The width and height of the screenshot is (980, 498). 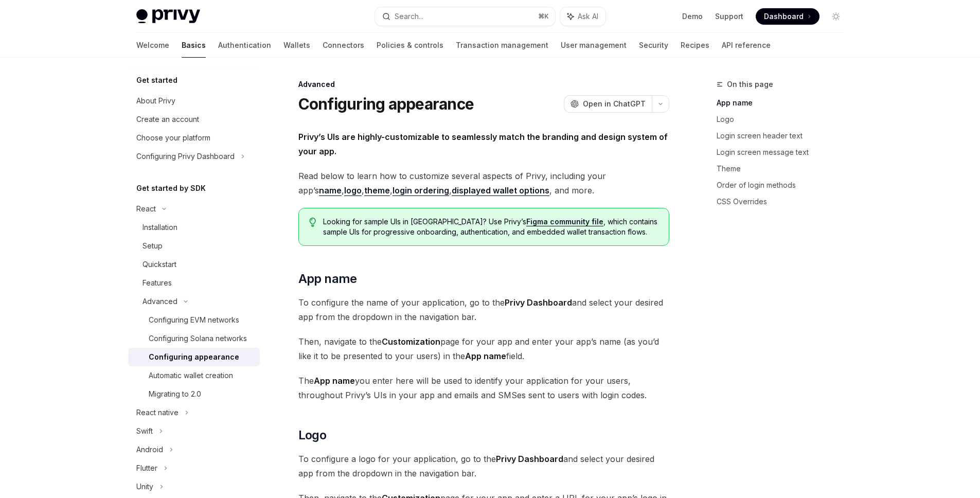 I want to click on a: Demo, so click(x=693, y=17).